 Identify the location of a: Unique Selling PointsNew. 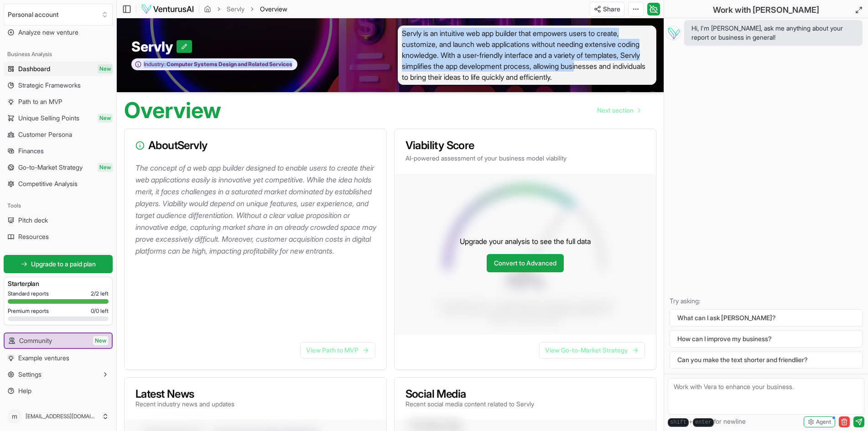
(58, 118).